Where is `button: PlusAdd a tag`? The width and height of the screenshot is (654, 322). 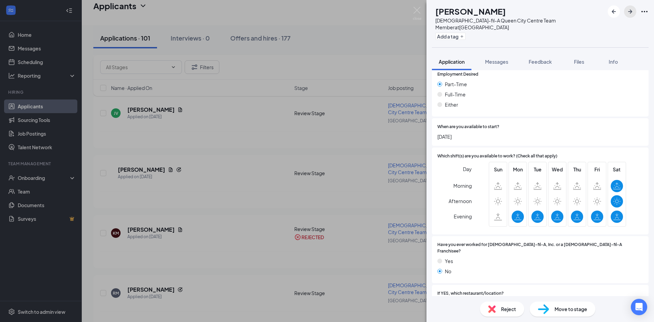
button: PlusAdd a tag is located at coordinates (450, 36).